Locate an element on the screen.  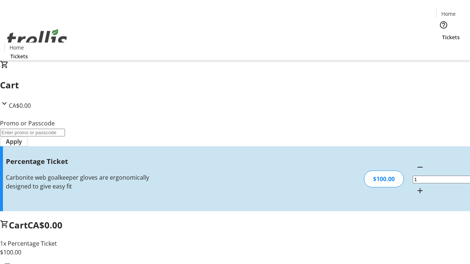
span: Apply is located at coordinates (14, 142).